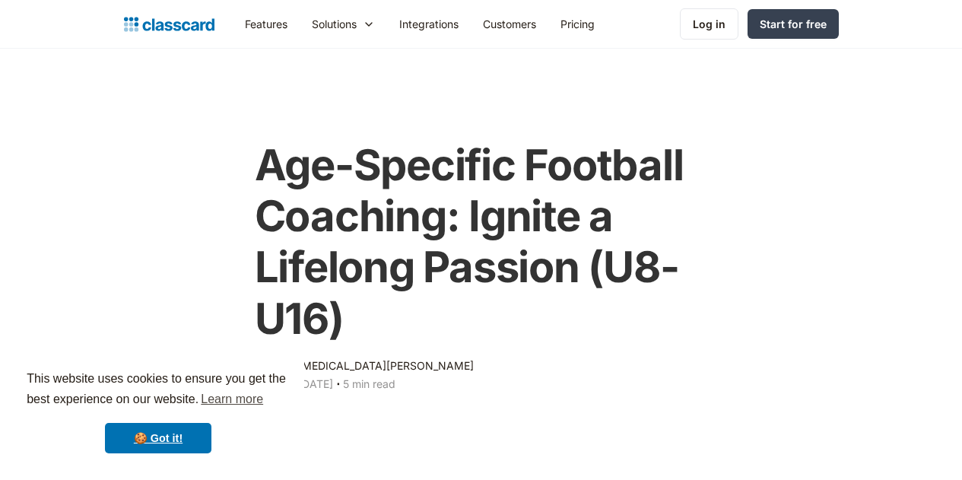 This screenshot has height=480, width=962. I want to click on a: home, so click(169, 24).